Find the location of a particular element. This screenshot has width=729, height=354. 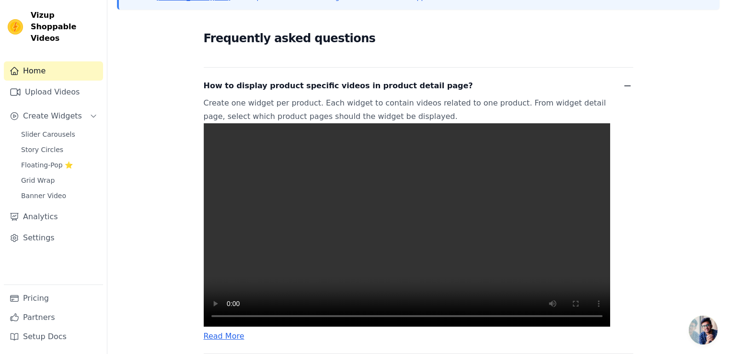

a: Open chat is located at coordinates (704, 330).